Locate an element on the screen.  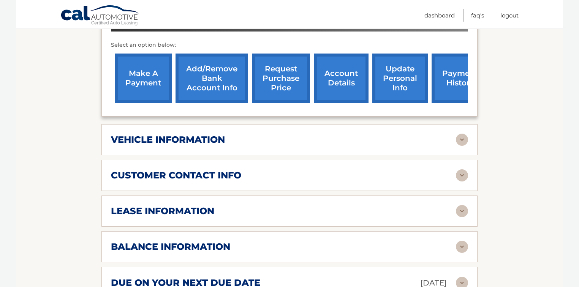
h2: customer contact info is located at coordinates (176, 175).